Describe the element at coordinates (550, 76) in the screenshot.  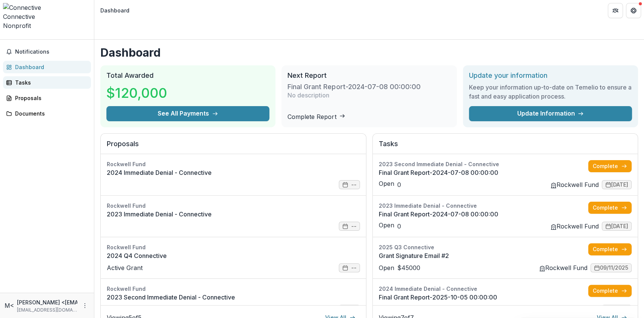
I see `h2: Update your information` at that location.